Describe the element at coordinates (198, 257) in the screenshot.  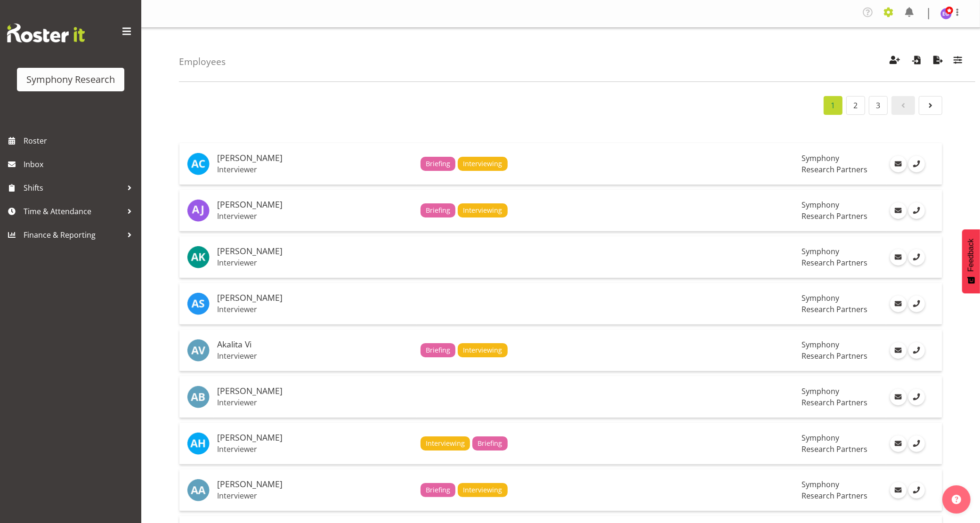
I see `img: afizah-khan10561.jpg` at that location.